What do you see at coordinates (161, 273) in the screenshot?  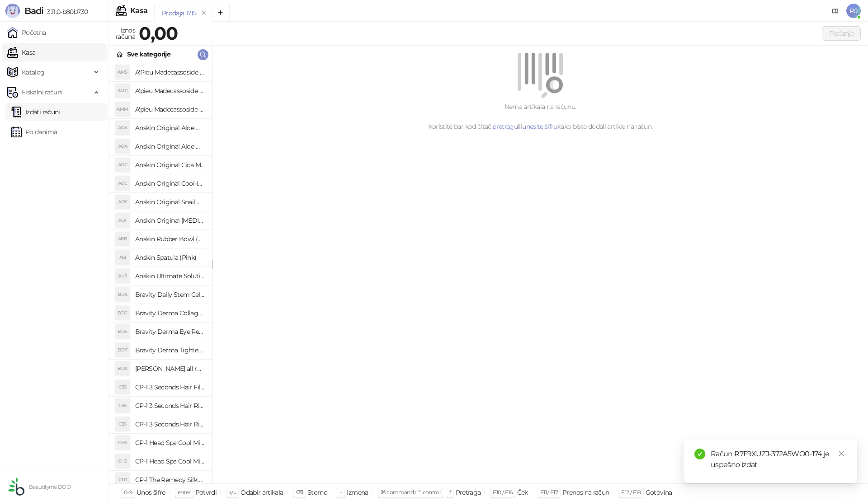 I see `div: grid` at bounding box center [161, 273].